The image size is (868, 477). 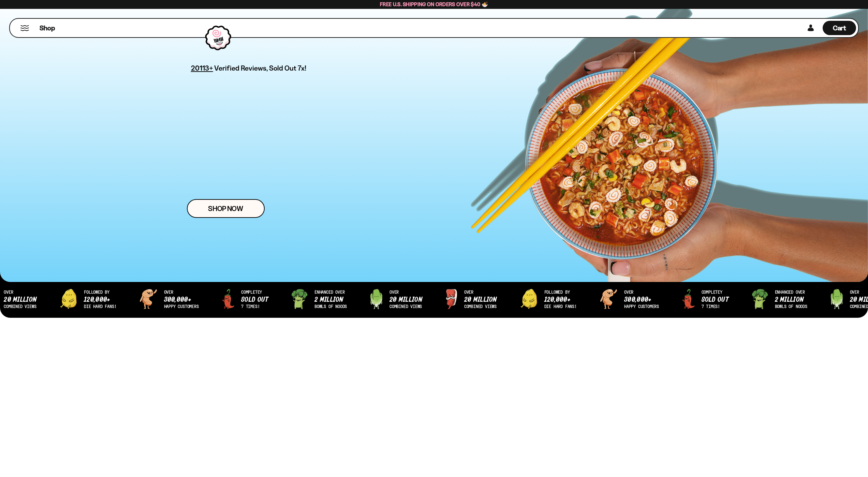 What do you see at coordinates (260, 68) in the screenshot?
I see `span: Verified Reviews, Sold Out 7x!` at bounding box center [260, 68].